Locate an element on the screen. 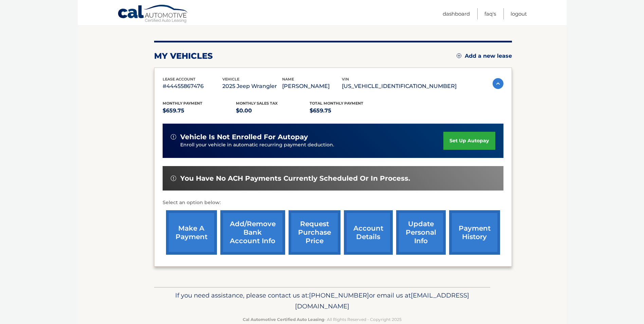 This screenshot has height=324, width=644. span: name is located at coordinates (288, 79).